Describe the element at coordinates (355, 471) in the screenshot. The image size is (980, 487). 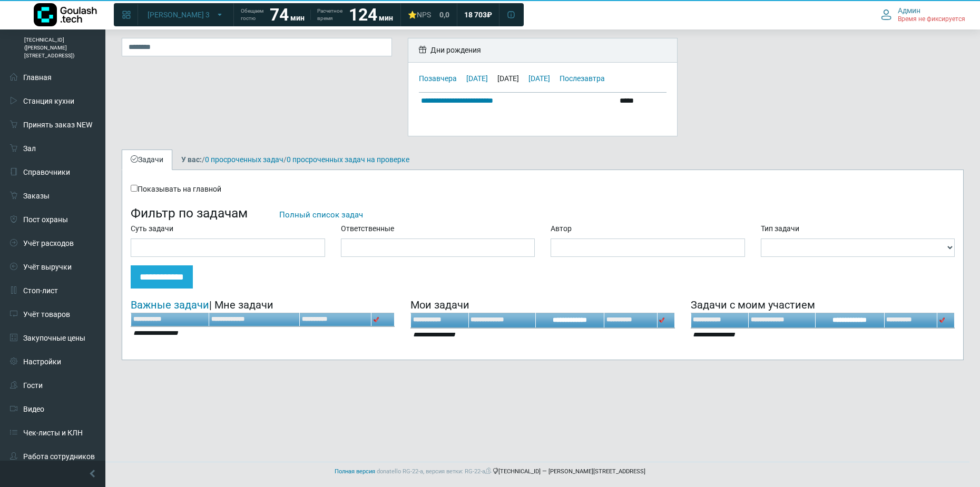
I see `a: Полная версия` at that location.